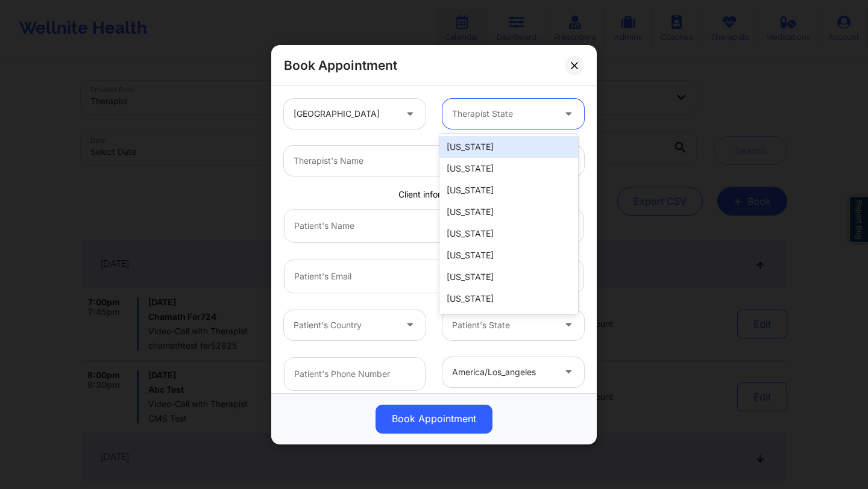 The image size is (868, 489). What do you see at coordinates (503, 372) in the screenshot?
I see `div: america/los_angeles` at bounding box center [503, 372].